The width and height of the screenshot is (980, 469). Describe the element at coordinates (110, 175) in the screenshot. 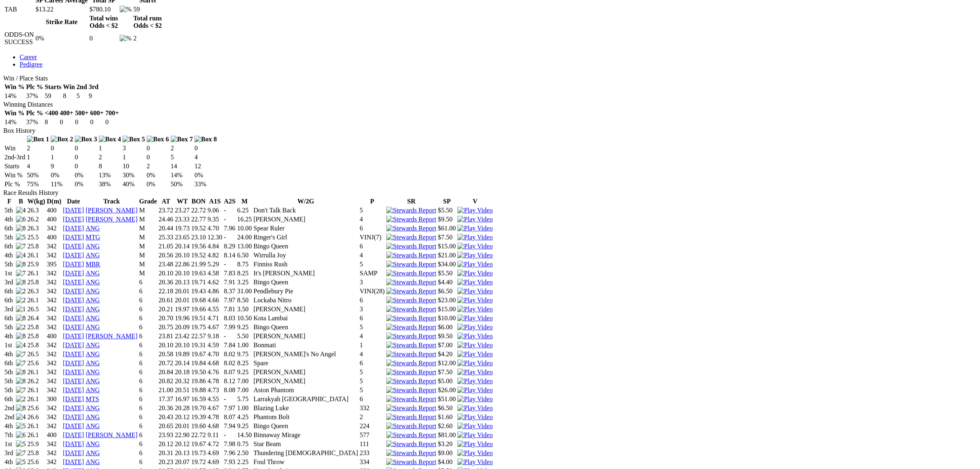

I see `td: 13%` at that location.